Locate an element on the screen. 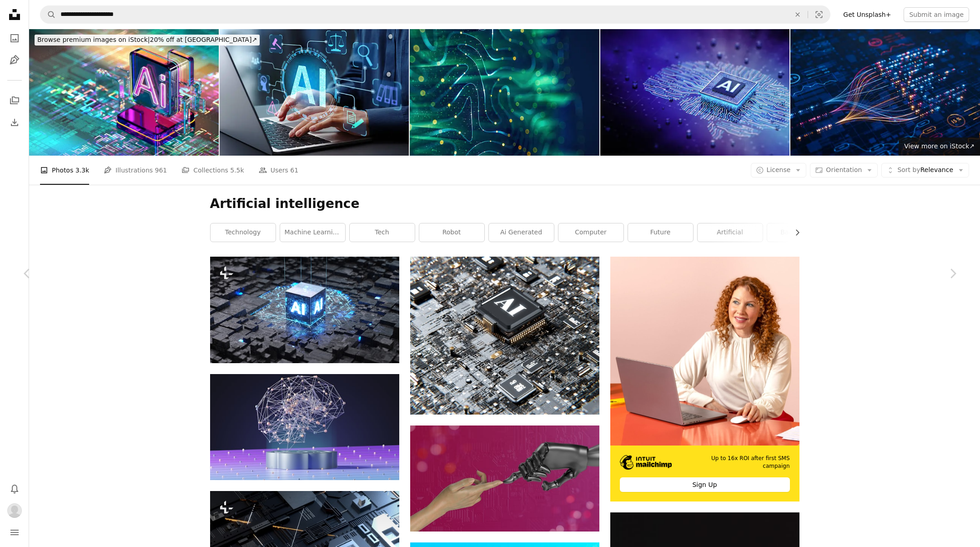 The image size is (980, 547). a: an abstract image of a sphere with dots and lines is located at coordinates (304, 427).